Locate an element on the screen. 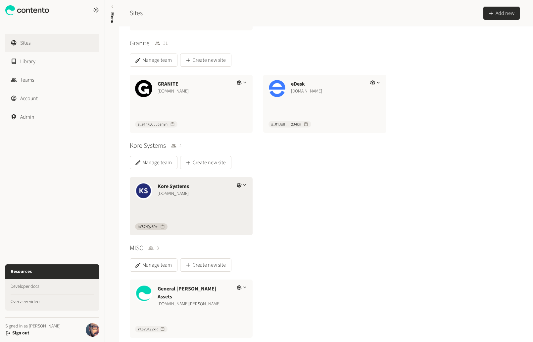 The height and width of the screenshot is (342, 533). img: Josh Angell is located at coordinates (92, 330).